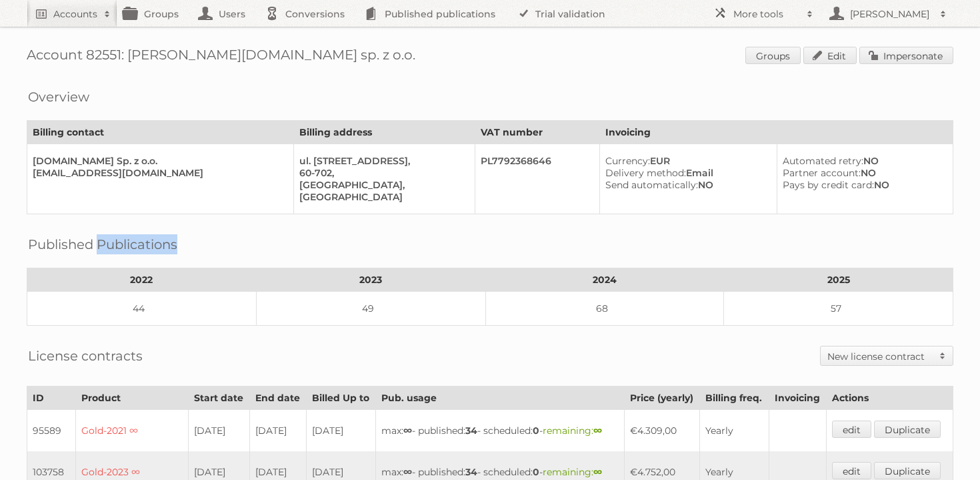 Image resolution: width=980 pixels, height=480 pixels. What do you see at coordinates (886, 356) in the screenshot?
I see `a: New license contract` at bounding box center [886, 356].